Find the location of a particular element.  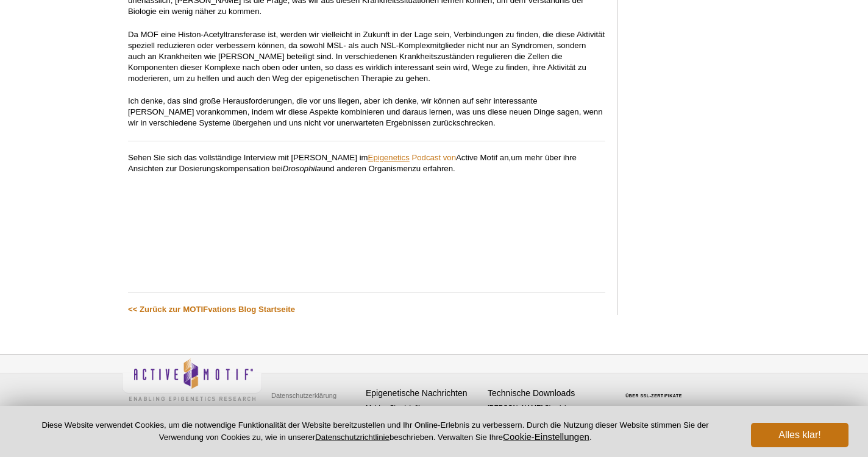

button: Alles klar! is located at coordinates (800, 435).